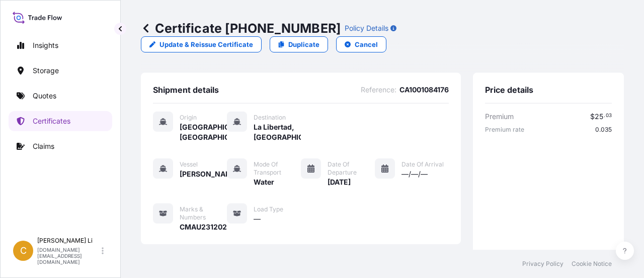 Image resolution: width=644 pixels, height=278 pixels. I want to click on span: 0.035, so click(603, 129).